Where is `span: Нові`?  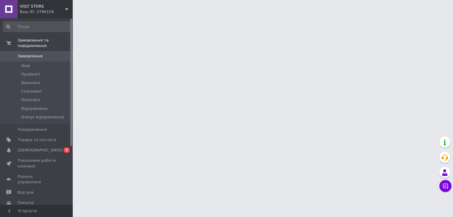
span: Нові is located at coordinates (25, 66).